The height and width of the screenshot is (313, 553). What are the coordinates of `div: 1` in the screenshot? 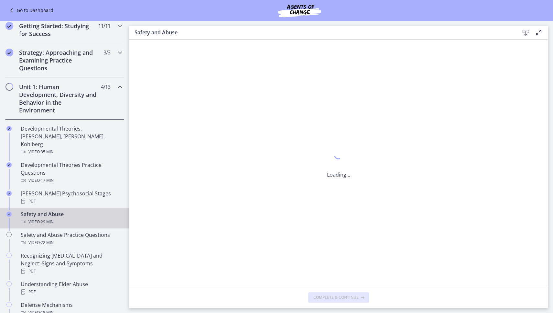 It's located at (339, 155).